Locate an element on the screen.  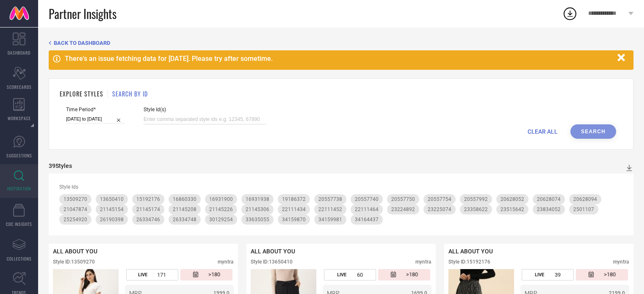
span: 26334746 is located at coordinates (148, 220).